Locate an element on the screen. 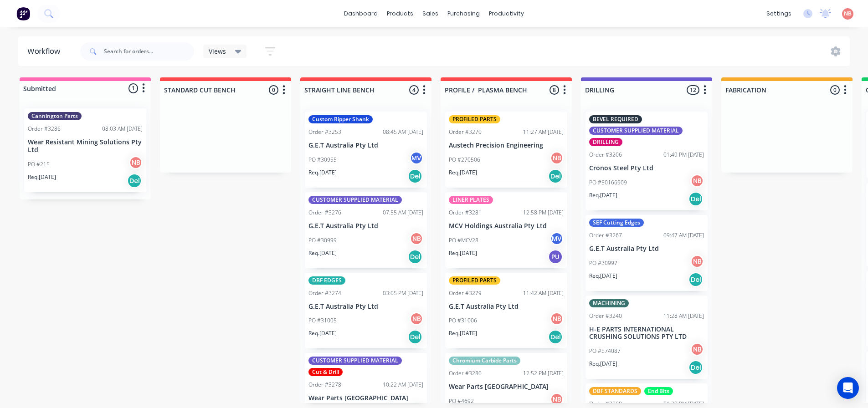 The width and height of the screenshot is (868, 408). p: PO #31005 is located at coordinates (323, 321).